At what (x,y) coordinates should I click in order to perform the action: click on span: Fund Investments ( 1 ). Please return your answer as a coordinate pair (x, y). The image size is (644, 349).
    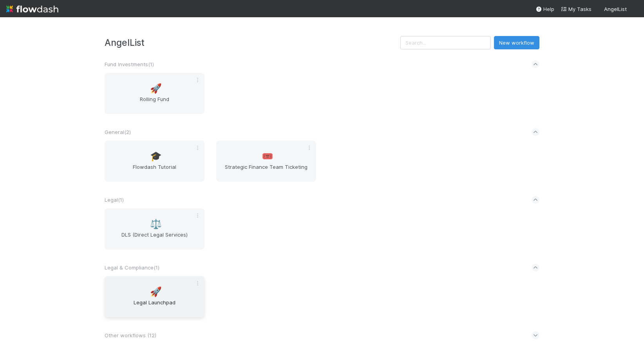
    Looking at the image, I should click on (129, 64).